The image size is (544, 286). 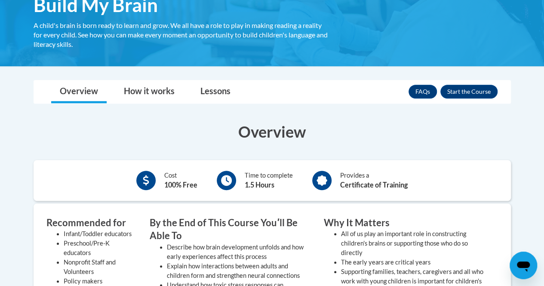 I want to click on div: Time to complete, so click(x=269, y=180).